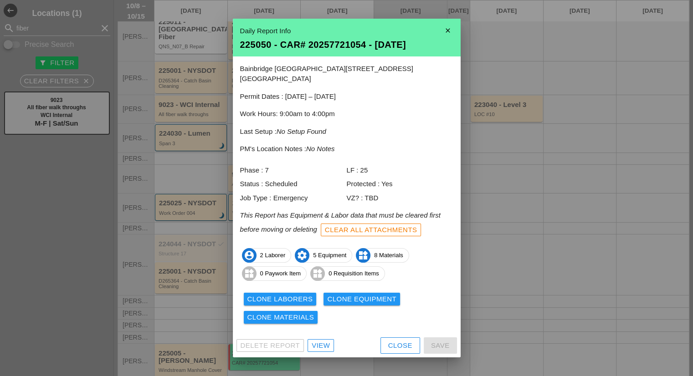 This screenshot has width=693, height=376. Describe the element at coordinates (274, 274) in the screenshot. I see `span: 0 Paywork Item` at that location.